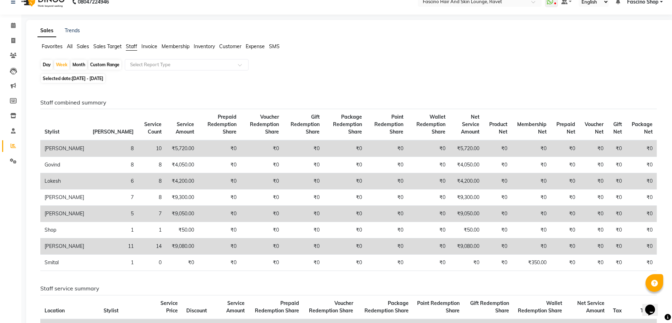  What do you see at coordinates (349, 288) in the screenshot?
I see `h6: Staff service summary` at bounding box center [349, 288].